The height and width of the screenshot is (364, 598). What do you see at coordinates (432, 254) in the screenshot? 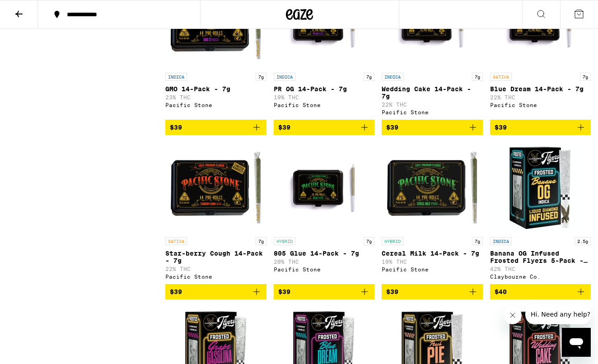
I see `p: Cereal Milk 14-Pack - 7g` at bounding box center [432, 254].